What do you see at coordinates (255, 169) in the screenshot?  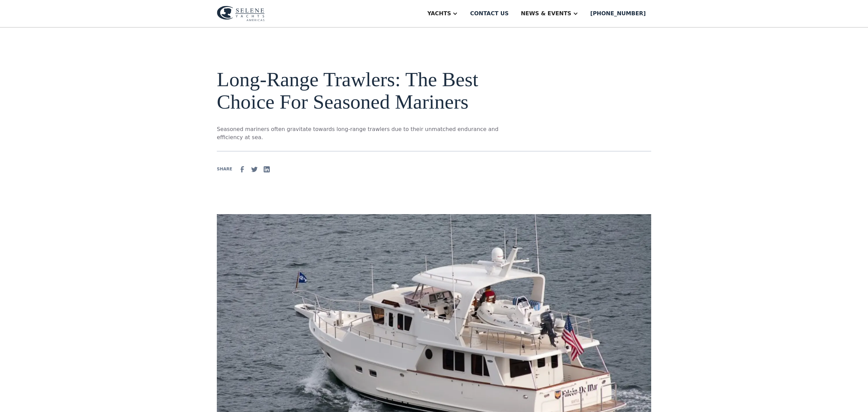 I see `img: Twitter` at bounding box center [255, 169].